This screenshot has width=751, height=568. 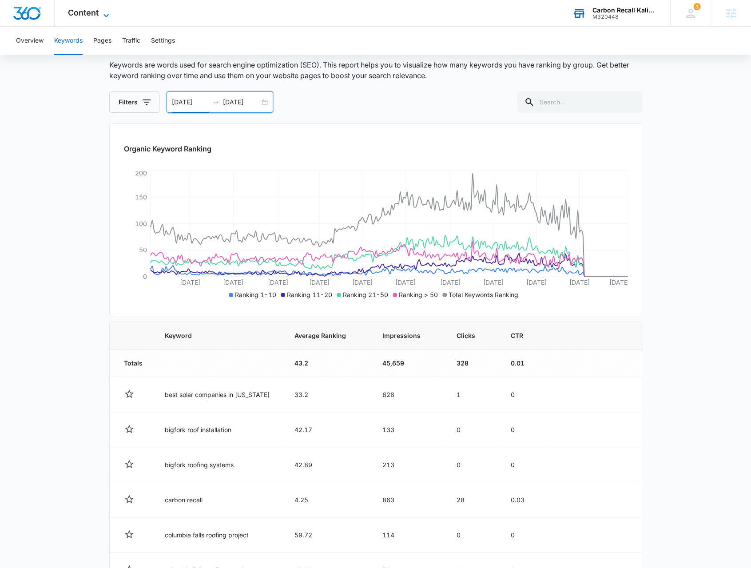 What do you see at coordinates (467, 335) in the screenshot?
I see `span: Clicks` at bounding box center [467, 335].